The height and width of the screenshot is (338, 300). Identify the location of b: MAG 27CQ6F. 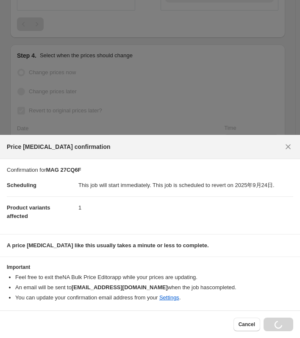
(63, 170).